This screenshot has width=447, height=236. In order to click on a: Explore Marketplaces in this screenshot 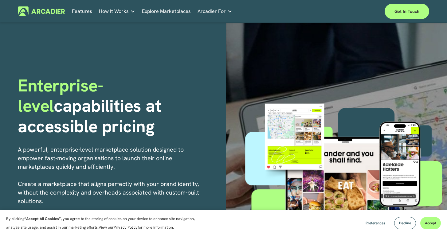, I will do `click(166, 11)`.